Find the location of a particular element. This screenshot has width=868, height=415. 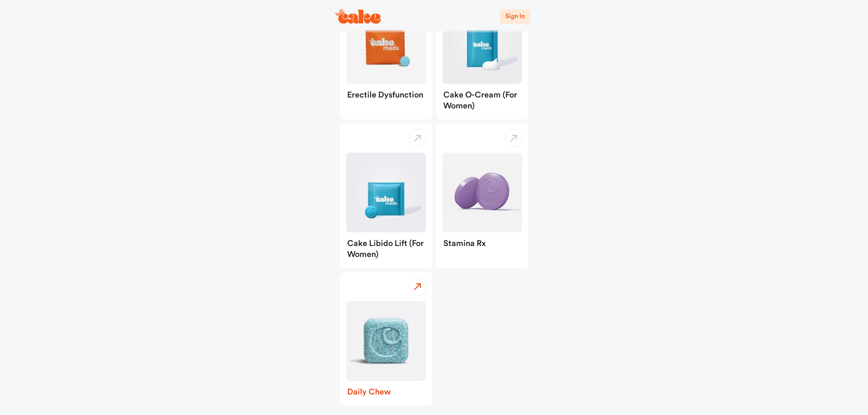

div: Erectile Dysfunction is located at coordinates (386, 96).